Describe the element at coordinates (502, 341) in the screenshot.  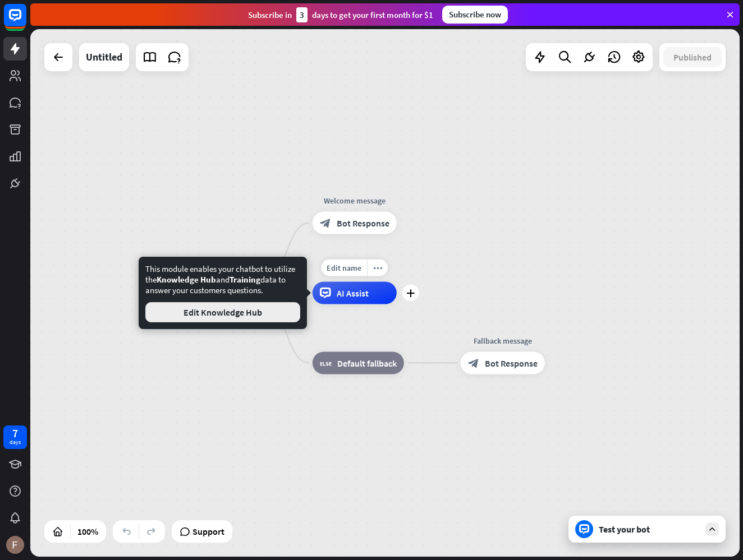
I see `div: Fallback message` at that location.